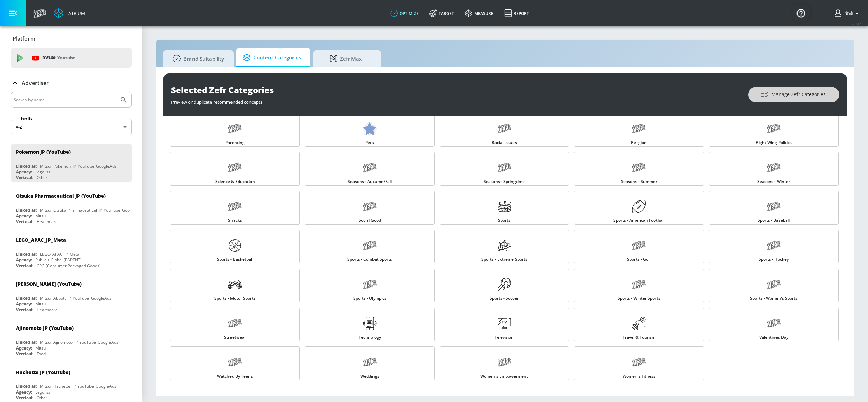  Describe the element at coordinates (64, 100) in the screenshot. I see `input: Search by name` at that location.